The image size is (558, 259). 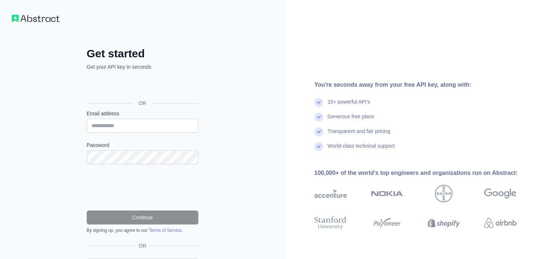 I want to click on div: World-class technical support, so click(x=361, y=150).